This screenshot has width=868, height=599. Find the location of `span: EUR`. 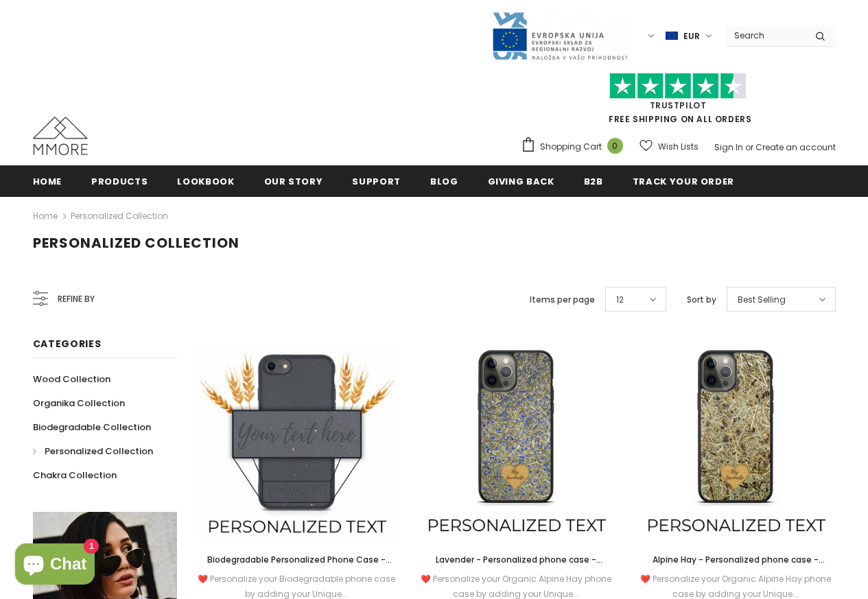

span: EUR is located at coordinates (692, 37).